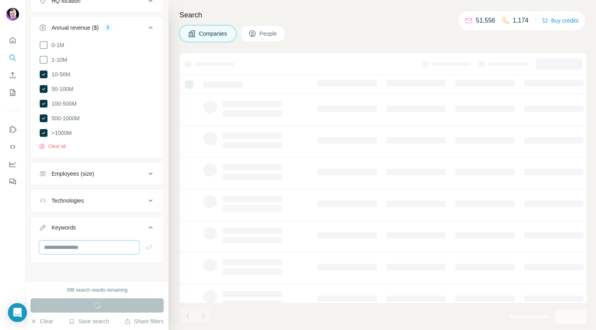 This screenshot has height=330, width=596. Describe the element at coordinates (13, 130) in the screenshot. I see `button: Use Surfe on LinkedIn` at that location.